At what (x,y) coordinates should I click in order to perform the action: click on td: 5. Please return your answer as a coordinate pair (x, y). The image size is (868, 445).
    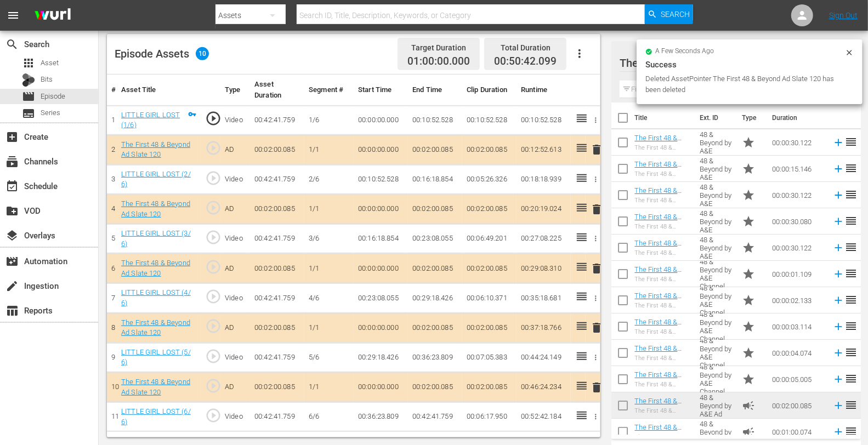
    Looking at the image, I should click on (112, 239).